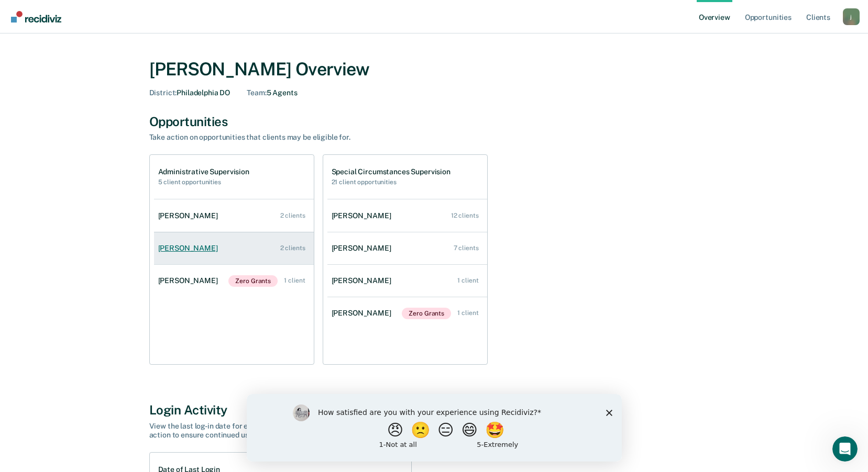 This screenshot has width=868, height=472. I want to click on img: Recidiviz, so click(36, 17).